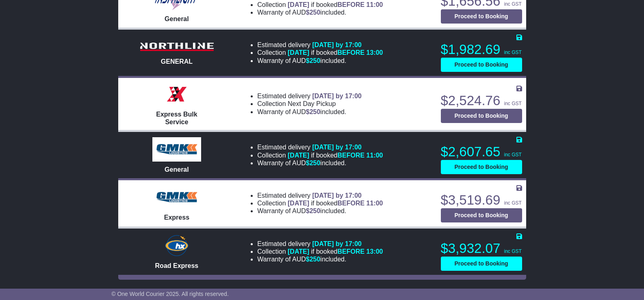 The height and width of the screenshot is (300, 644). Describe the element at coordinates (481, 101) in the screenshot. I see `p: $2,524.76` at that location.